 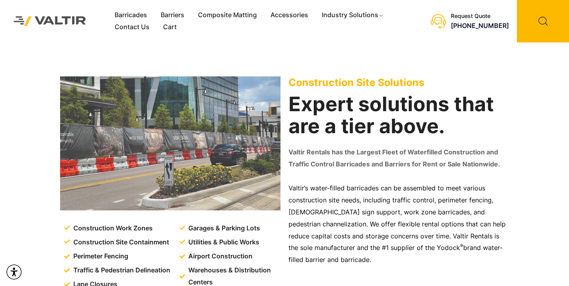 What do you see at coordinates (131, 15) in the screenshot?
I see `a: Barricades` at bounding box center [131, 15].